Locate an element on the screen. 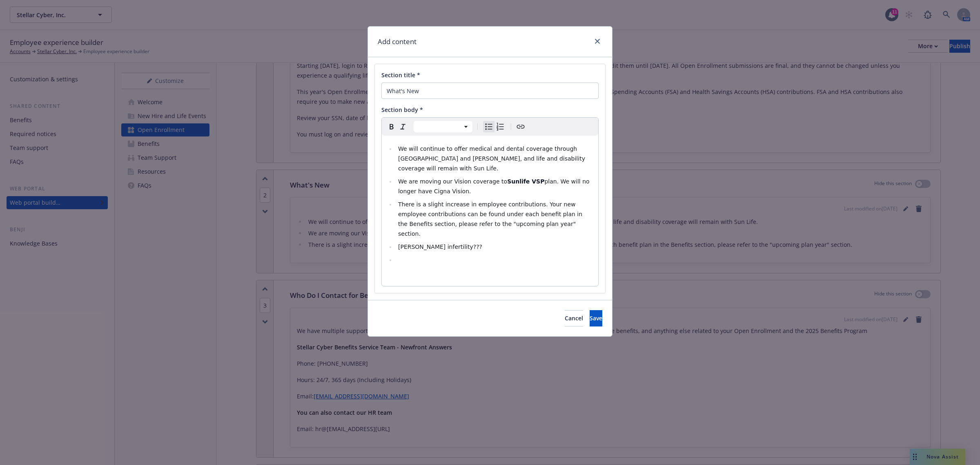 The image size is (980, 465). button: Bulleted list is located at coordinates (489, 127).